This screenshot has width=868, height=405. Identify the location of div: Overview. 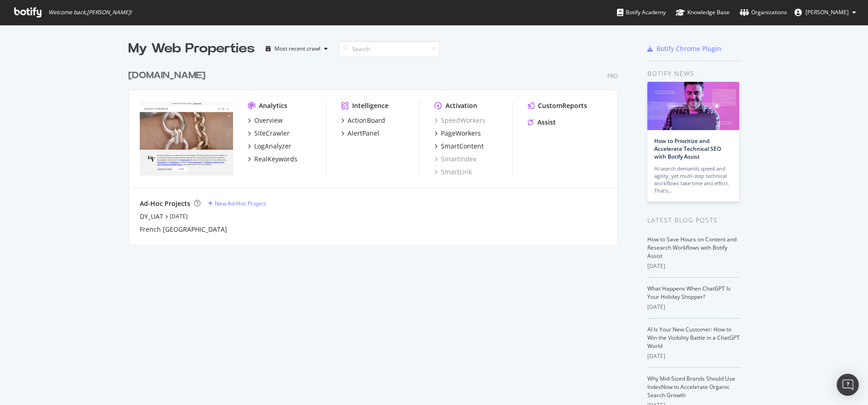
(268, 121).